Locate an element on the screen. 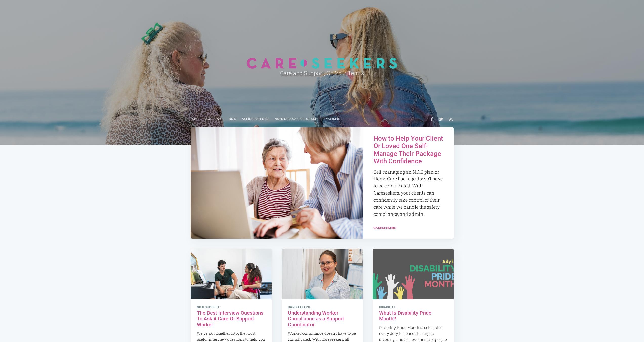 Image resolution: width=644 pixels, height=342 pixels. span: Disability is located at coordinates (413, 307).